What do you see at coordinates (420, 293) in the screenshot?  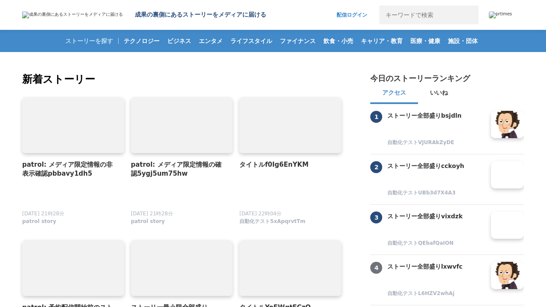 I see `span: 自動化テストL6HZV2whAj` at bounding box center [420, 293].